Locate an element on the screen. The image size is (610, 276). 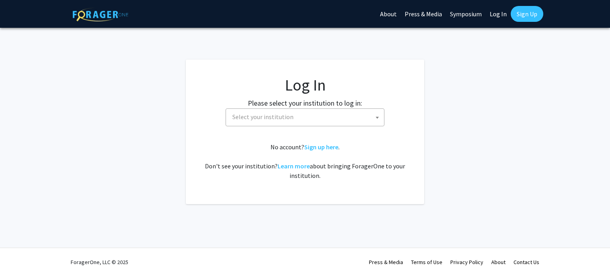
a: Contact Us is located at coordinates (526, 262).